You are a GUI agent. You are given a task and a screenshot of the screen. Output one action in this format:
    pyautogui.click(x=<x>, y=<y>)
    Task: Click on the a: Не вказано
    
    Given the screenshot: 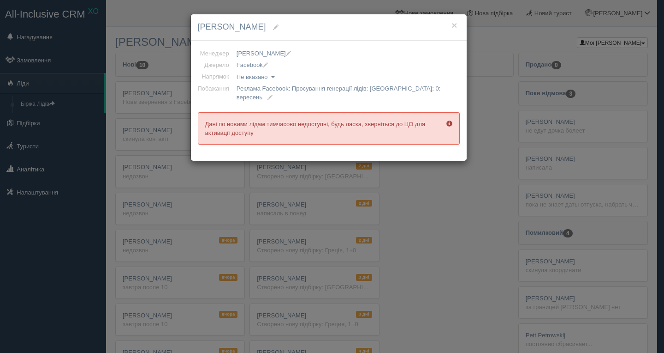 What is the action you would take?
    pyautogui.click(x=256, y=77)
    